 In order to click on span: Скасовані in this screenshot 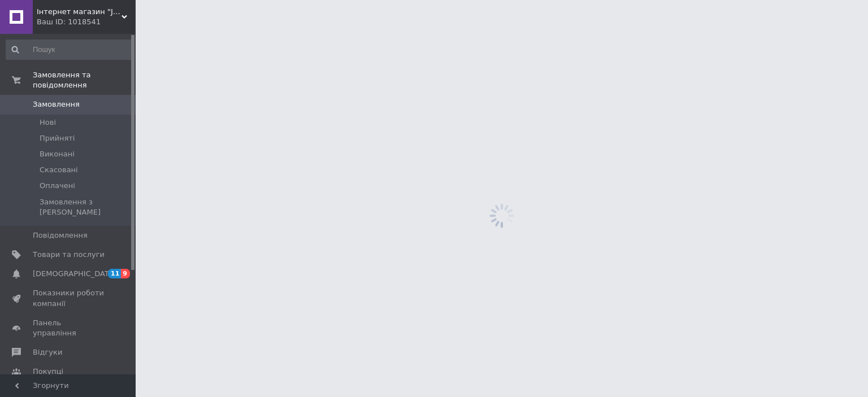, I will do `click(59, 170)`.